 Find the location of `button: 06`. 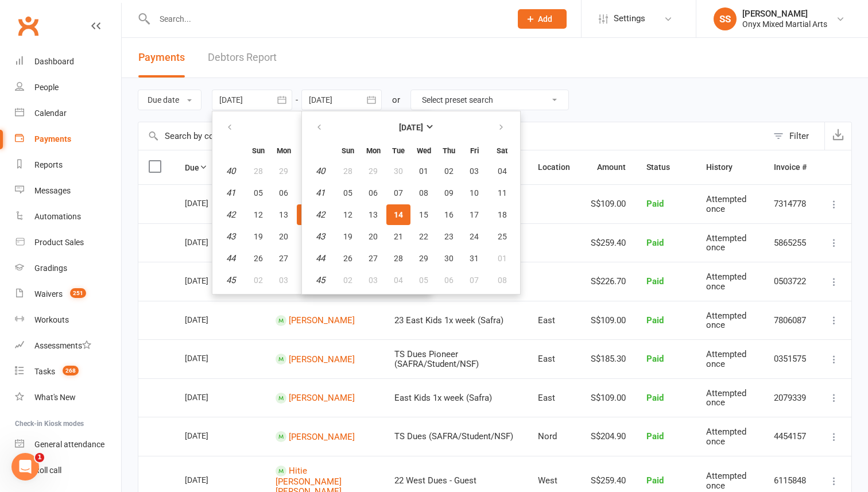

button: 06 is located at coordinates (373, 193).